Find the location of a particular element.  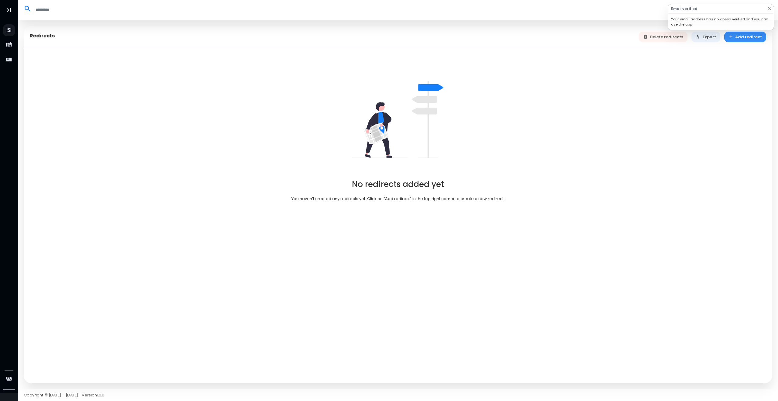

p: You haven't created any redirects yet. Click on "Add redirect" in the top right corner to create ... is located at coordinates (398, 199).